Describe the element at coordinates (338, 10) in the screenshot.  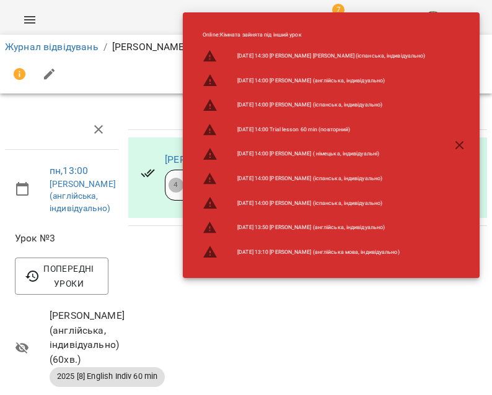
I see `span: 7` at that location.